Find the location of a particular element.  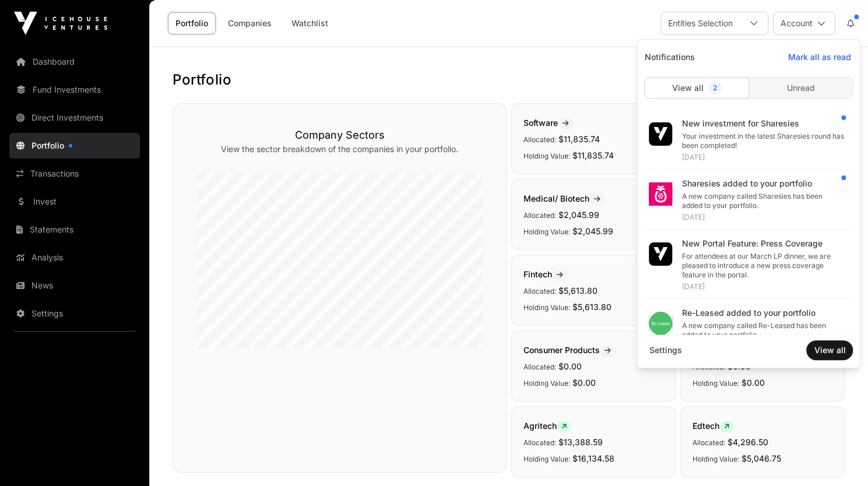

a: Dashboard is located at coordinates (75, 62).